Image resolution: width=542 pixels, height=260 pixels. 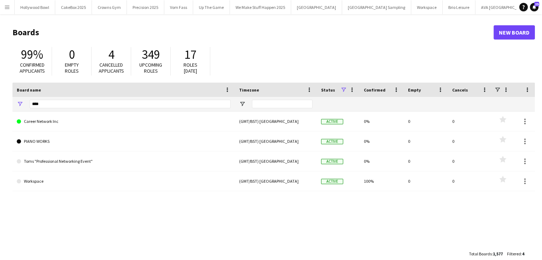 What do you see at coordinates (514, 32) in the screenshot?
I see `a: New Board` at bounding box center [514, 32].